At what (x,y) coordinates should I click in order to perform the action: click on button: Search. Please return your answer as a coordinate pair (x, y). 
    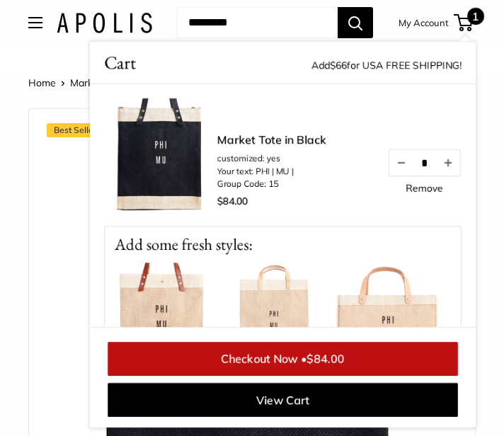
    Looking at the image, I should click on (356, 23).